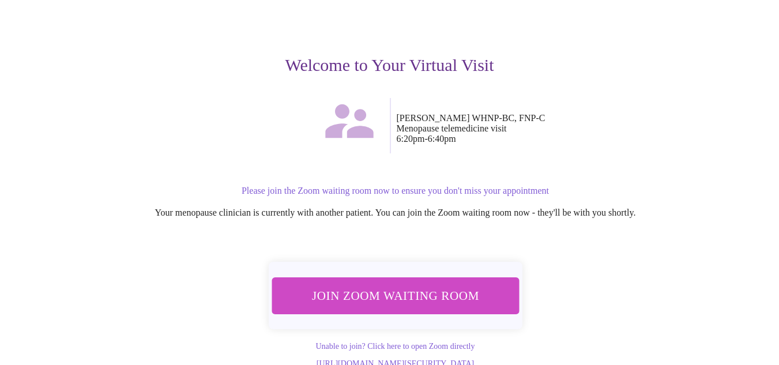  Describe the element at coordinates (395, 295) in the screenshot. I see `span: Join Zoom Waiting Room` at that location.